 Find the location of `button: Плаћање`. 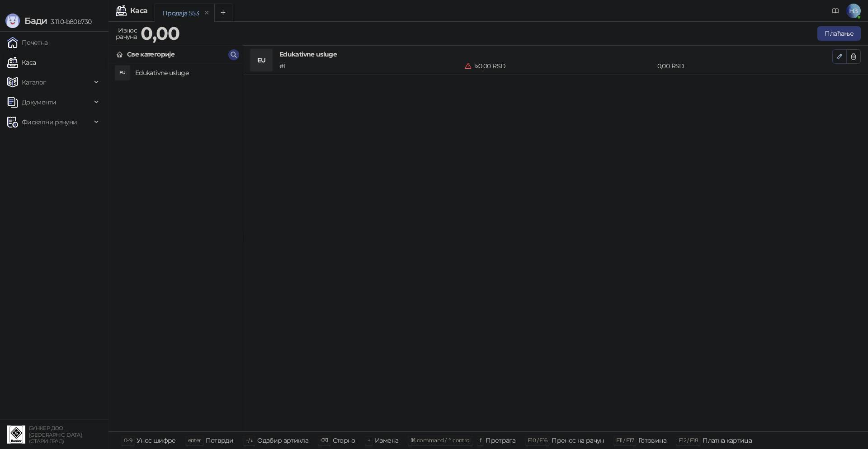

button: Плаћање is located at coordinates (839, 33).